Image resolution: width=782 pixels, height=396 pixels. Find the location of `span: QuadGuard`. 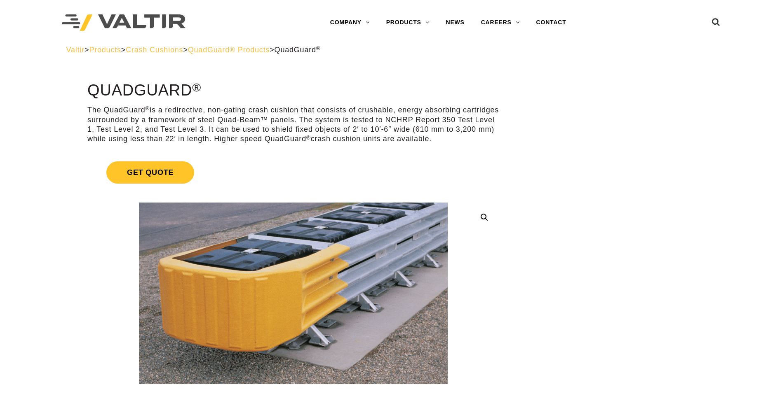

span: QuadGuard is located at coordinates (298, 50).